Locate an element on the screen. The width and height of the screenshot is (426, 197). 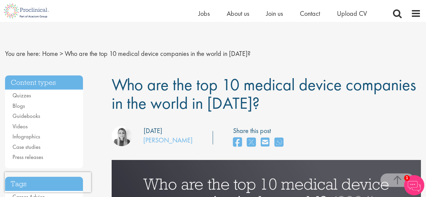
a: Infographics is located at coordinates (26, 136).